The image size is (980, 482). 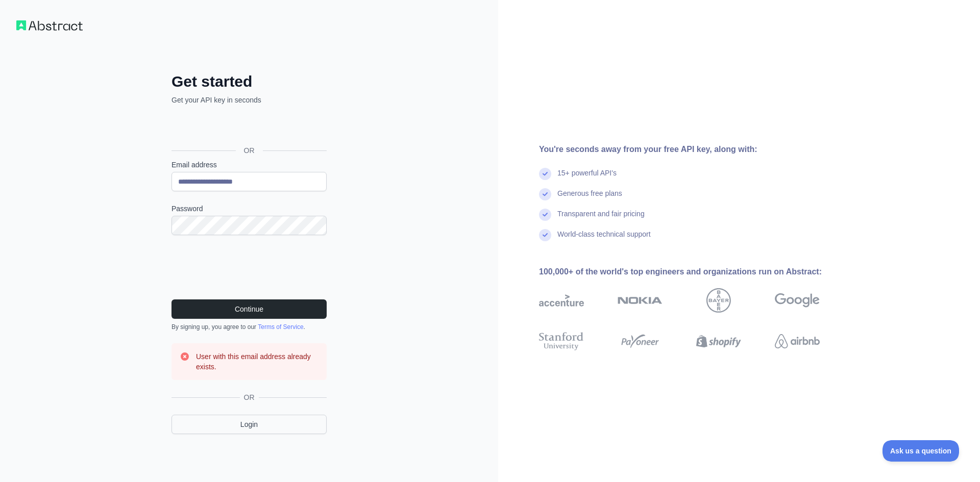 I want to click on div: You're seconds away from your free API key, along with:, so click(x=695, y=150).